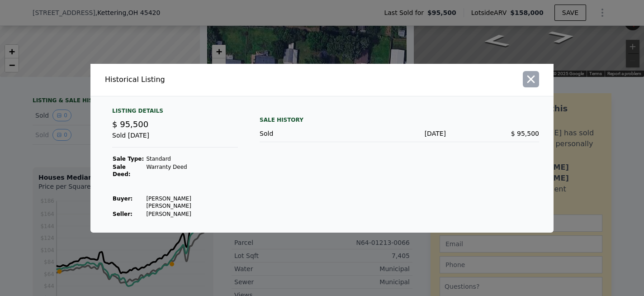  I want to click on strong: Buyer :, so click(122, 198).